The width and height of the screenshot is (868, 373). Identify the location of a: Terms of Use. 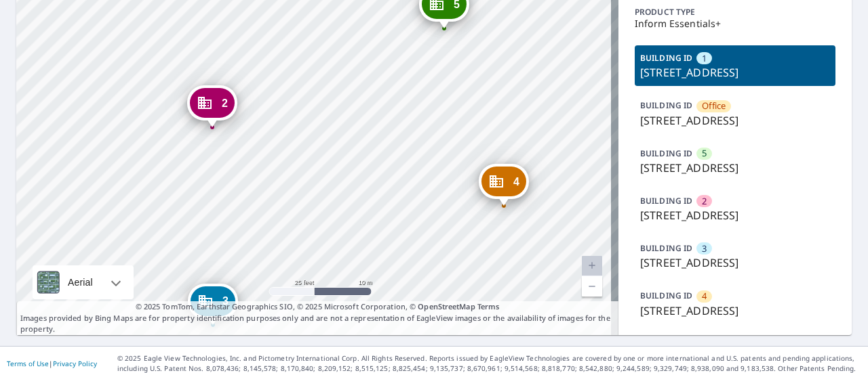
(28, 364).